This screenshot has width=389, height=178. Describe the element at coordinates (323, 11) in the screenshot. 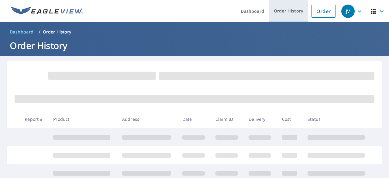

I see `a: Order` at that location.